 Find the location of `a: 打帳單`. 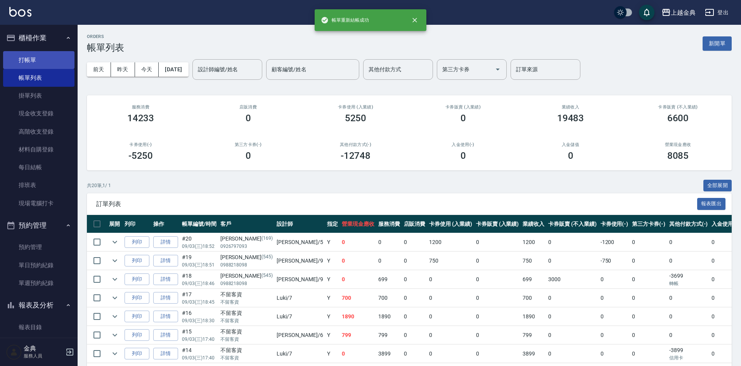

a: 打帳單 is located at coordinates (39, 60).